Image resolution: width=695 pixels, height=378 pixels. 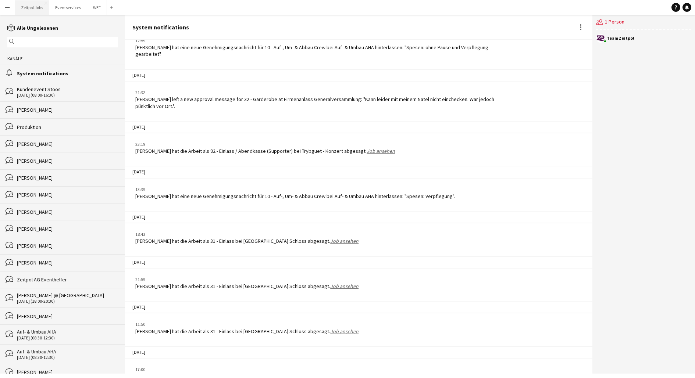 I want to click on button: WEF, so click(x=97, y=7).